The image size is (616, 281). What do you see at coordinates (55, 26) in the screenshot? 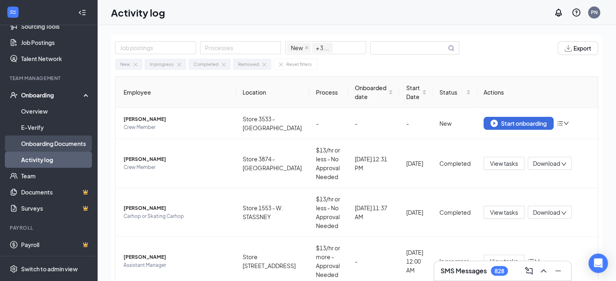
I see `a: Sourcing Tools` at bounding box center [55, 26].